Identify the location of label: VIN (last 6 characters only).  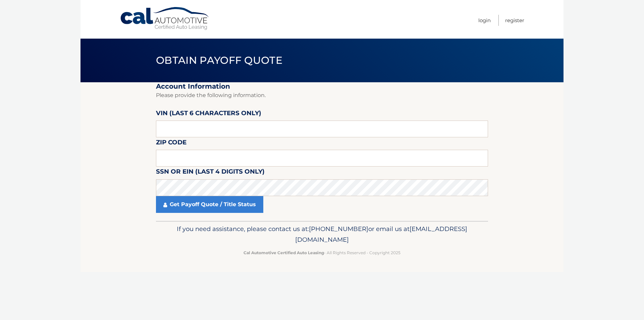
(209, 114).